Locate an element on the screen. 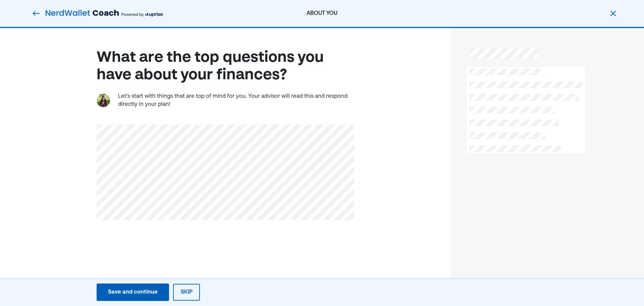 This screenshot has height=306, width=644. button: Save and continue is located at coordinates (133, 292).